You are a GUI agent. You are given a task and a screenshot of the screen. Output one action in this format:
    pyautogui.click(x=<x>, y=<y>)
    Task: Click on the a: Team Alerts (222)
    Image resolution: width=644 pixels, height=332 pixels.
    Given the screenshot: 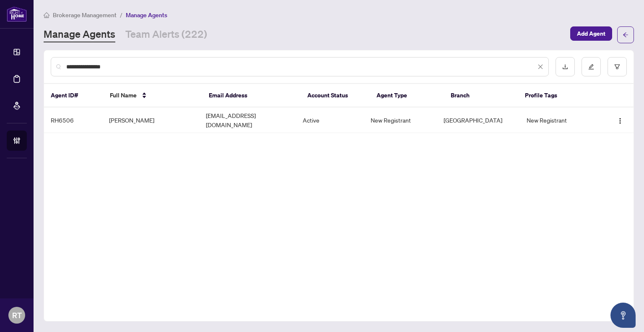 What is the action you would take?
    pyautogui.click(x=166, y=35)
    